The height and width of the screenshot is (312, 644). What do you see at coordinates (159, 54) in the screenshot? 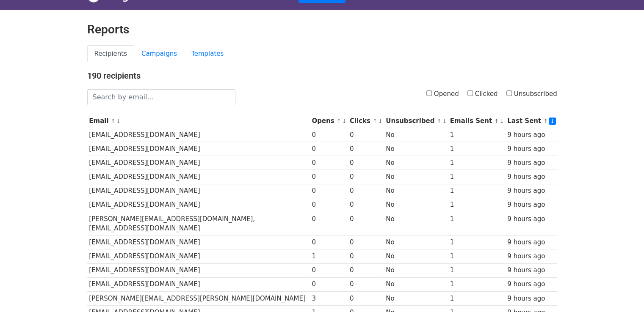
I see `a: Campaigns` at bounding box center [159, 54].